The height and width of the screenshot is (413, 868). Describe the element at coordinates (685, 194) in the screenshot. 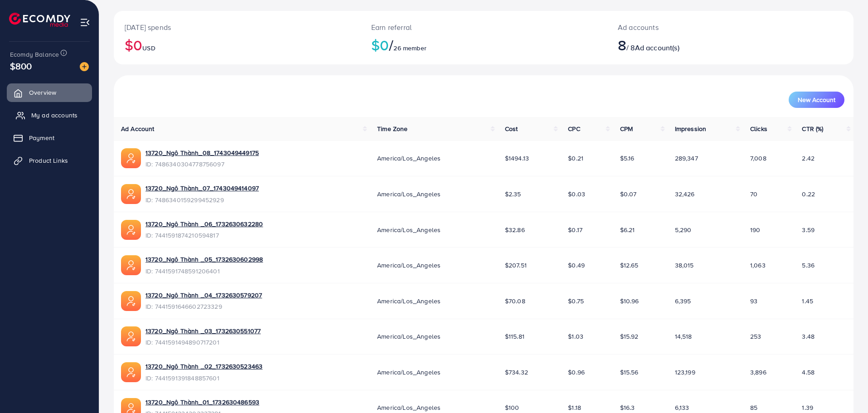

I see `span: 32,426` at that location.